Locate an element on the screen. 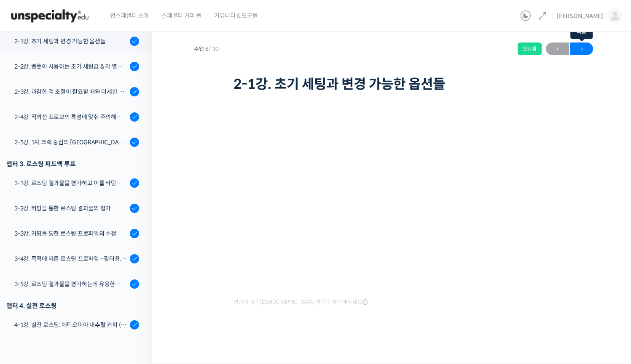 This screenshot has height=364, width=631. div: 4-1강. 실전 로스팅: 에티오피아 내추럴 커피 (당분이 많이 포함되어 있고 색이 고르지 않은 경우) is located at coordinates (71, 325).